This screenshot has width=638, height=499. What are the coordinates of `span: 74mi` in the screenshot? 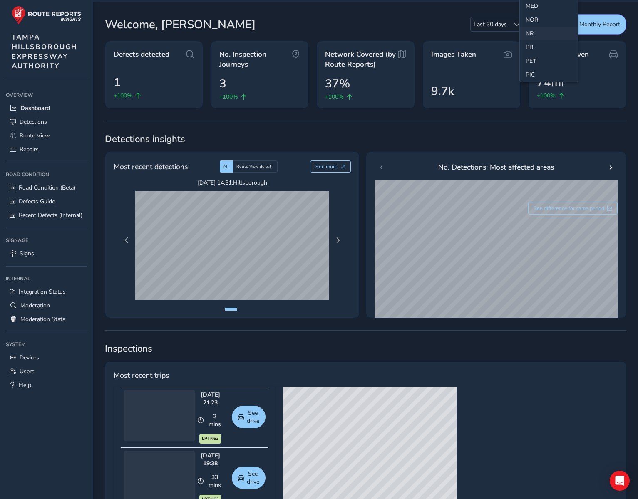 It's located at (550, 82).